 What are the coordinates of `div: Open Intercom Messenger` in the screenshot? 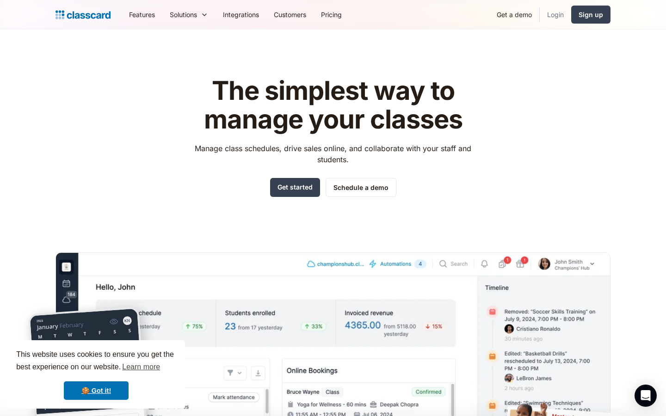 It's located at (646, 396).